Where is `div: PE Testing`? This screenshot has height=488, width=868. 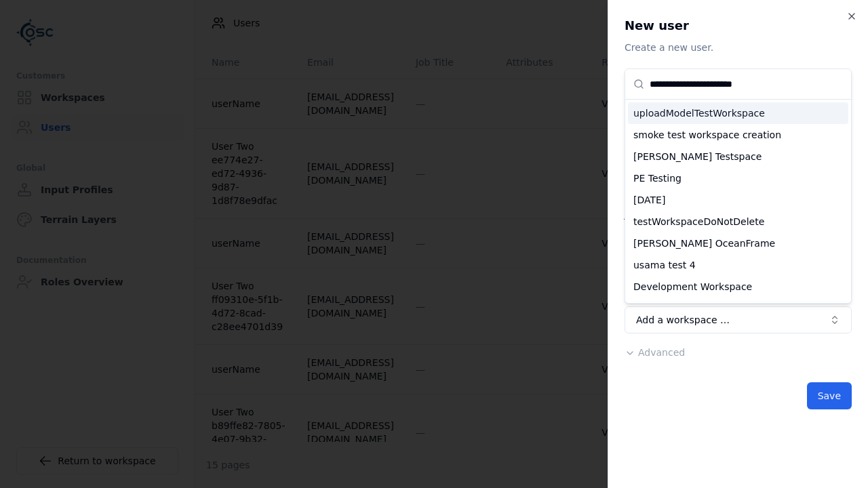 div: PE Testing is located at coordinates (737, 178).